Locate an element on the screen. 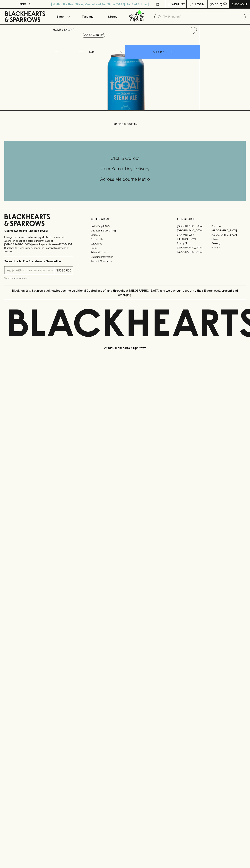 The height and width of the screenshot is (868, 250). a: Careers is located at coordinates (125, 235).